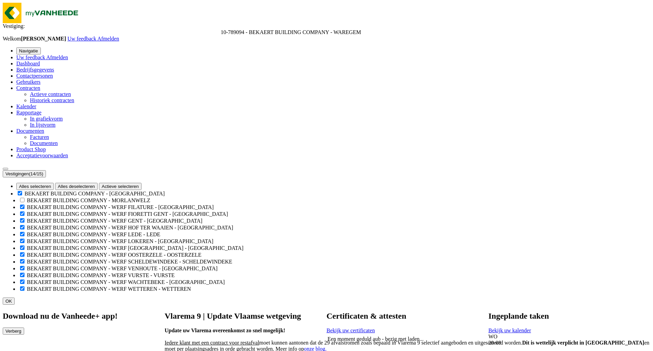 The image size is (653, 351). Describe the element at coordinates (9, 301) in the screenshot. I see `button: OK` at that location.